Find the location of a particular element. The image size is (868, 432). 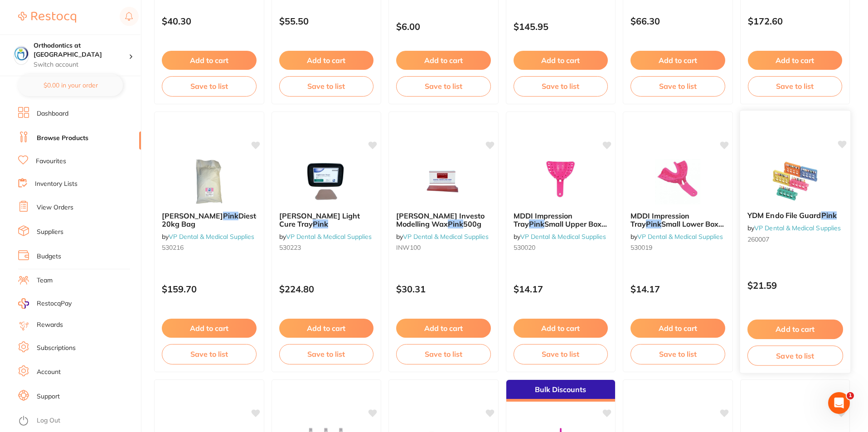

a: Restocq Logo is located at coordinates (47, 17).